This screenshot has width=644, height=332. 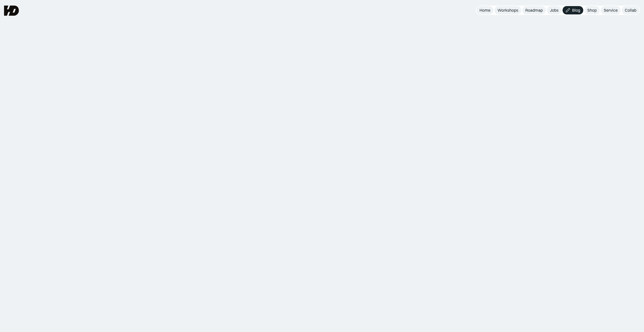 What do you see at coordinates (573, 10) in the screenshot?
I see `a: Blog` at bounding box center [573, 10].